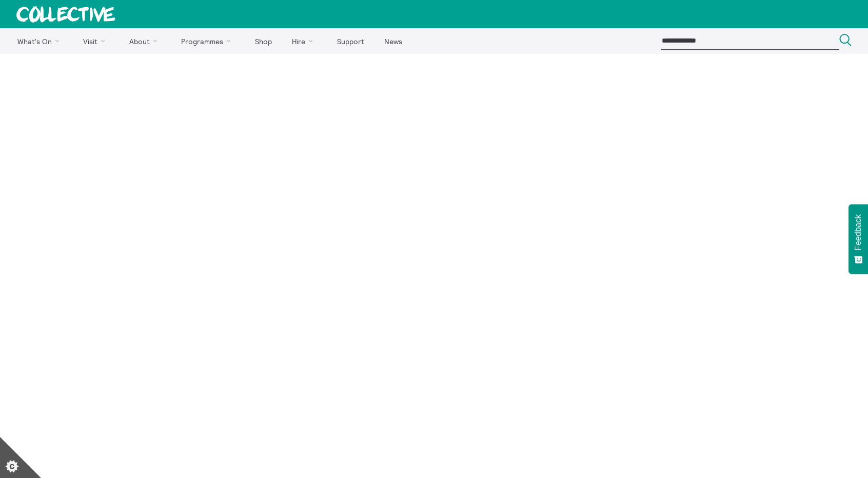 This screenshot has width=868, height=478. What do you see at coordinates (97, 41) in the screenshot?
I see `a: Visit` at bounding box center [97, 41].